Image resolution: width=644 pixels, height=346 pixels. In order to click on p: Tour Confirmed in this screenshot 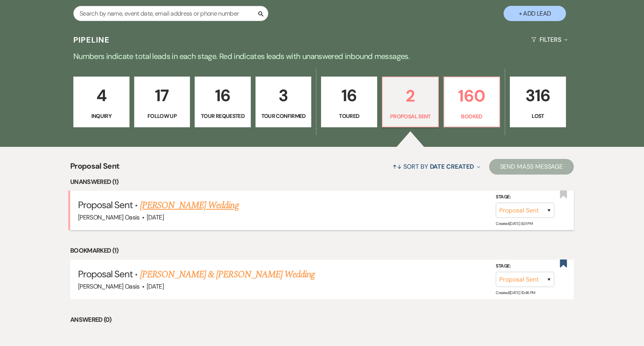, I will do `click(283, 116)`.